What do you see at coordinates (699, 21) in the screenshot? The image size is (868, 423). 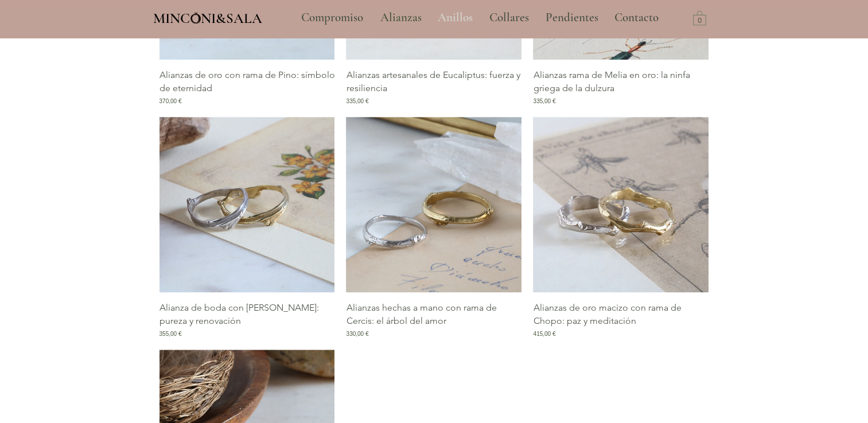 I see `text: 0` at bounding box center [699, 21].